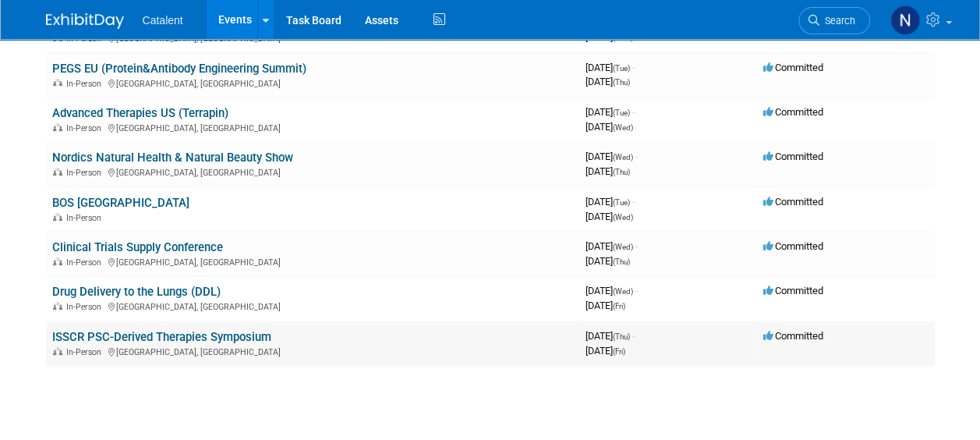 This screenshot has width=980, height=440. What do you see at coordinates (179, 69) in the screenshot?
I see `a: PEGS EU (Protein&Antibody Engineering Summit)` at bounding box center [179, 69].